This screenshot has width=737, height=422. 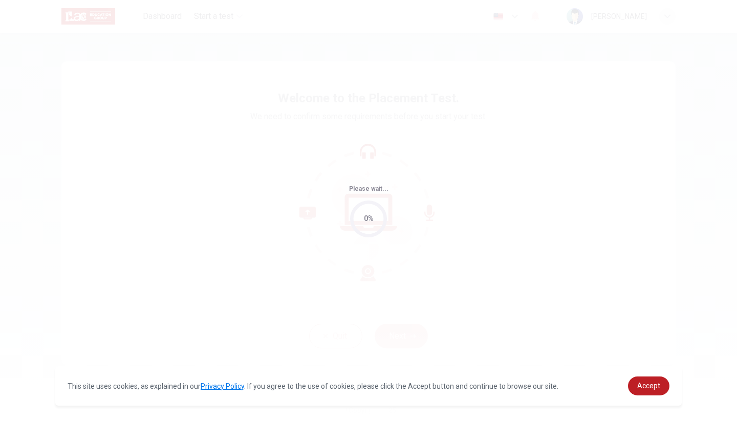 I want to click on div: cookieconsent, so click(x=369, y=386).